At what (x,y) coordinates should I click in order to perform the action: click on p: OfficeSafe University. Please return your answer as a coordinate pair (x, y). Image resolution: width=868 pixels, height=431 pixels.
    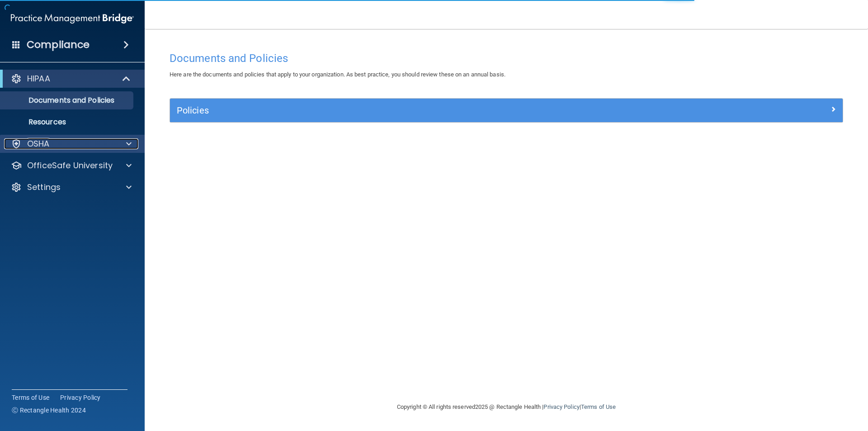
    Looking at the image, I should click on (70, 165).